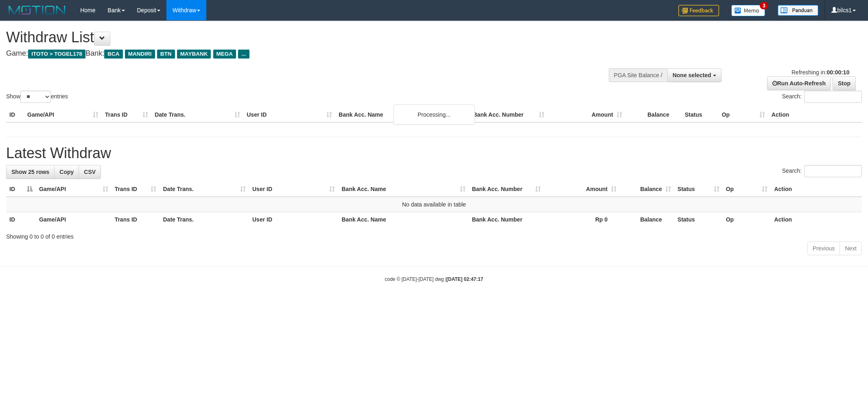  Describe the element at coordinates (581, 189) in the screenshot. I see `th: Amount: activate to sort column ascending` at that location.